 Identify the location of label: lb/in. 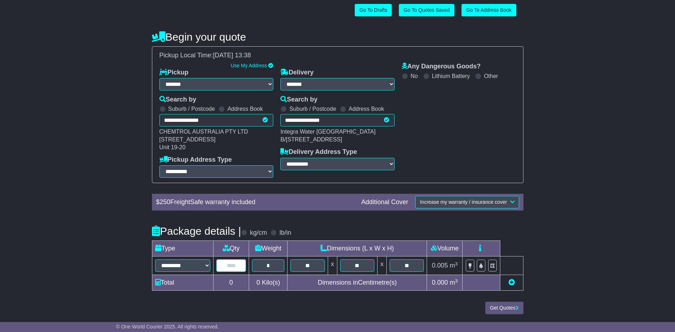
(285, 233).